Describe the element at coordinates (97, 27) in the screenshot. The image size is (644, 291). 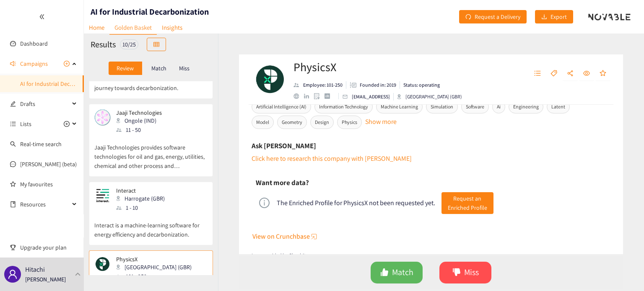
I see `a: Home` at that location.